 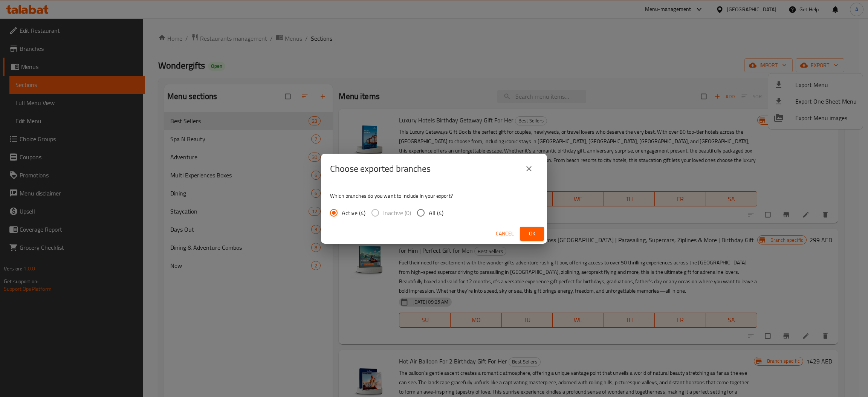 I want to click on h2: Choose exported branches, so click(x=380, y=169).